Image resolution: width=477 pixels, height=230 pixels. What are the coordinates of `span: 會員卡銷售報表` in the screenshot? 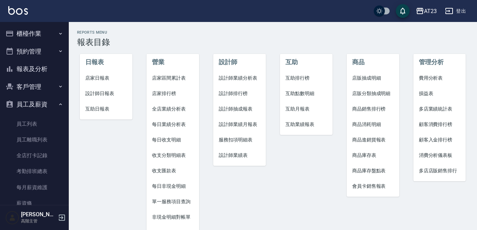 It's located at (373, 186).